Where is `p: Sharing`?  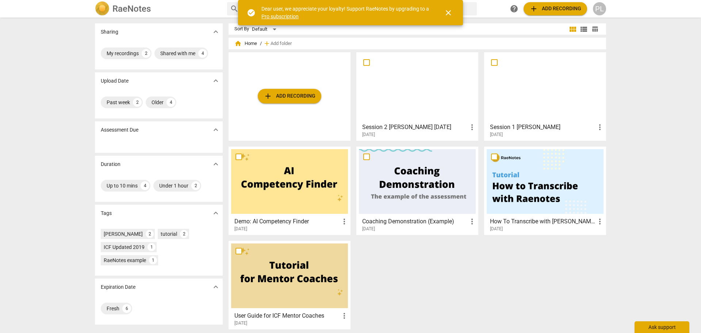 p: Sharing is located at coordinates (110, 32).